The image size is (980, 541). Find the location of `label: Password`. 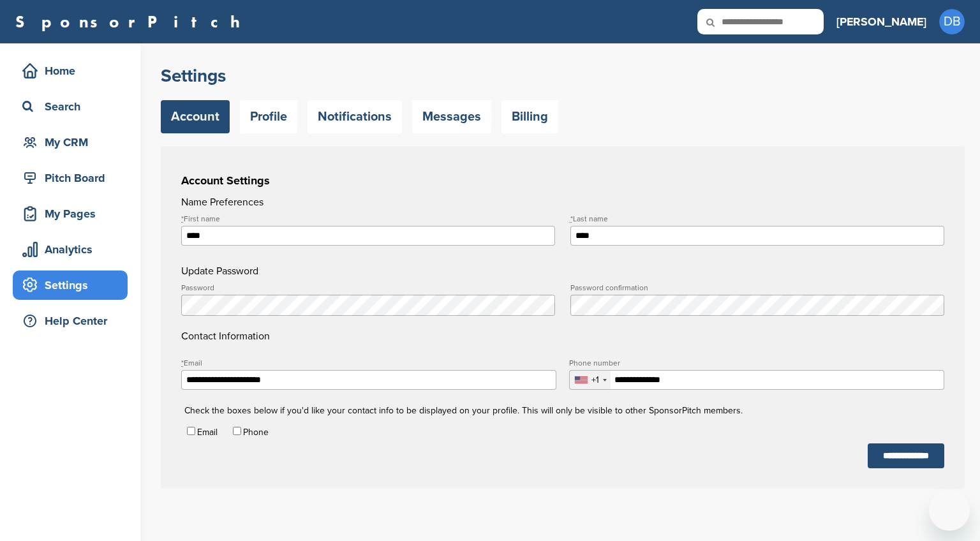

label: Password is located at coordinates (368, 287).